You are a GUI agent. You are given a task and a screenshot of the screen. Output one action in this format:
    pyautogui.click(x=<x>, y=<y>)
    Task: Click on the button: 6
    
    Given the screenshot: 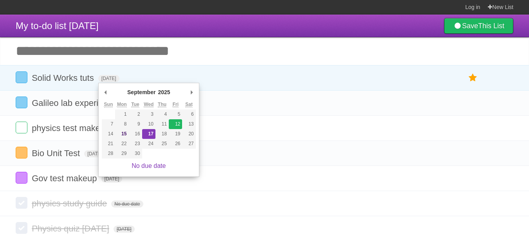 What is the action you would take?
    pyautogui.click(x=189, y=114)
    